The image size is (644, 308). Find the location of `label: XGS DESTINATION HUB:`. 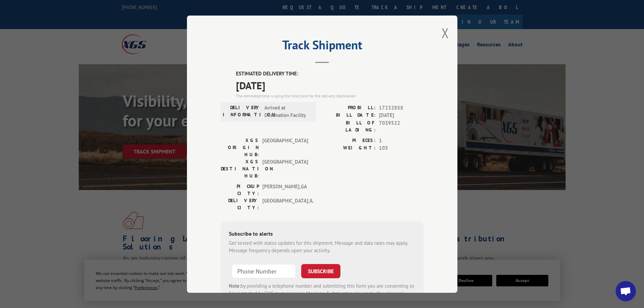

label: XGS DESTINATION HUB: is located at coordinates (239, 168).